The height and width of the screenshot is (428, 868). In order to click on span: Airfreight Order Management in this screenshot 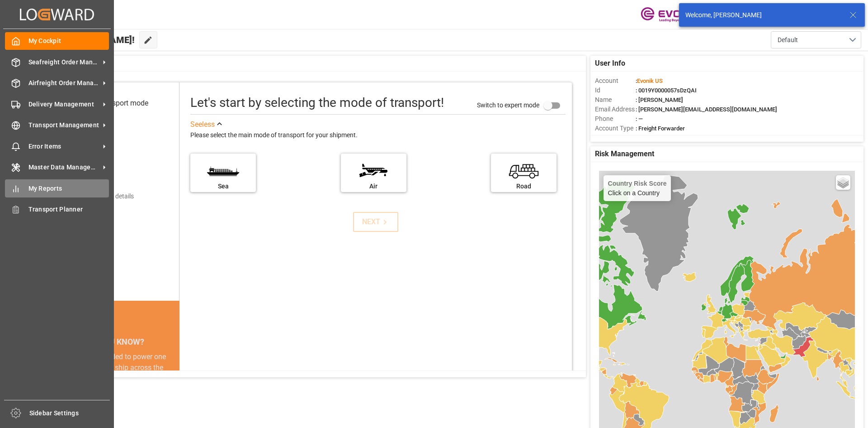, I will do `click(64, 83)`.